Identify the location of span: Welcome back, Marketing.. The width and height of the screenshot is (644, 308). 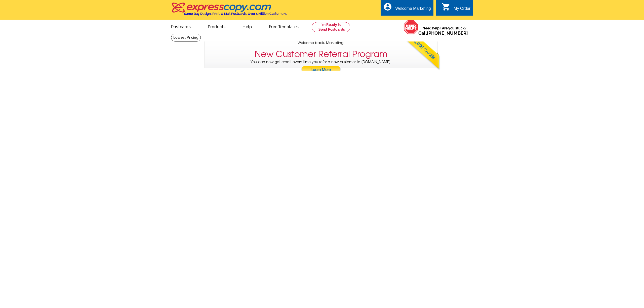
(321, 43).